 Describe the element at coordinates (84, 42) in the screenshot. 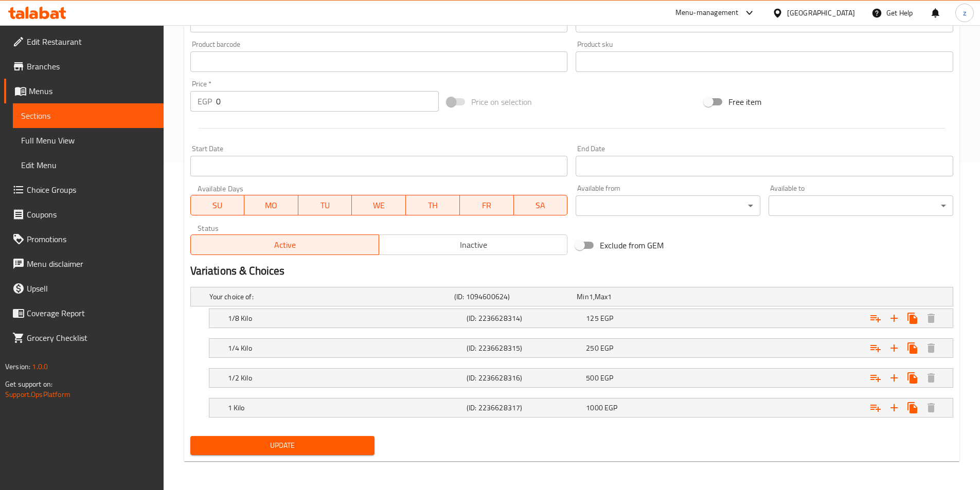

I see `a: Edit Restaurant` at that location.